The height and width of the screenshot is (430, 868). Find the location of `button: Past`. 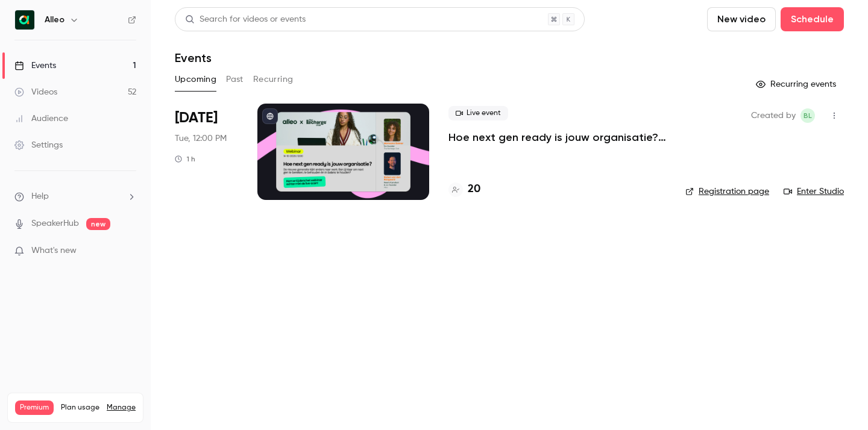

button: Past is located at coordinates (234, 79).